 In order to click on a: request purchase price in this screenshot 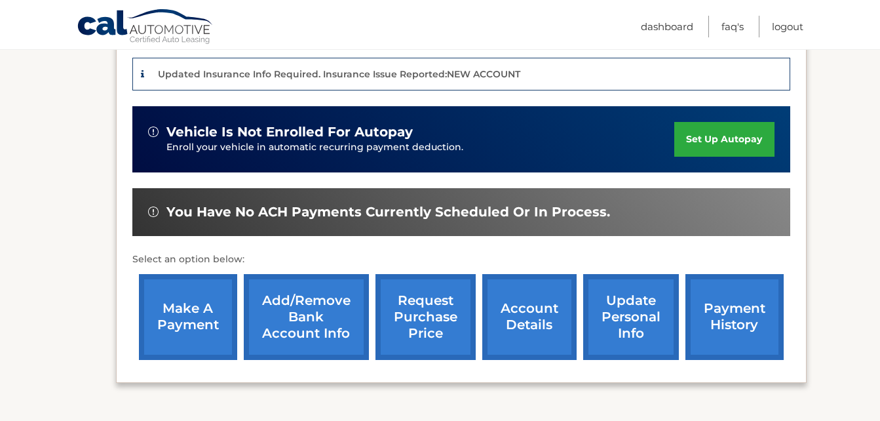, I will do `click(425, 316)`.